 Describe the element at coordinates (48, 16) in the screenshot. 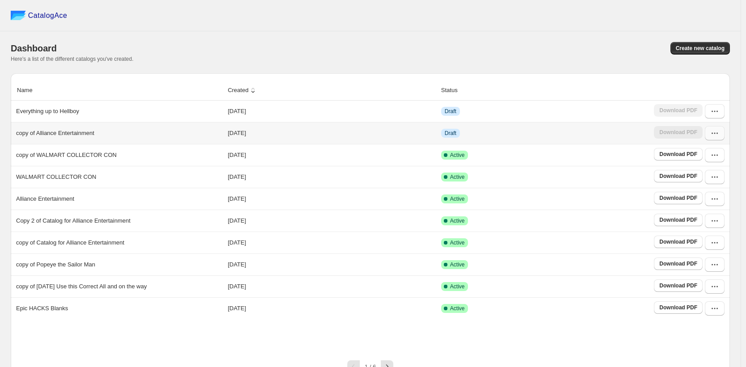

I see `span: CatalogAce` at that location.